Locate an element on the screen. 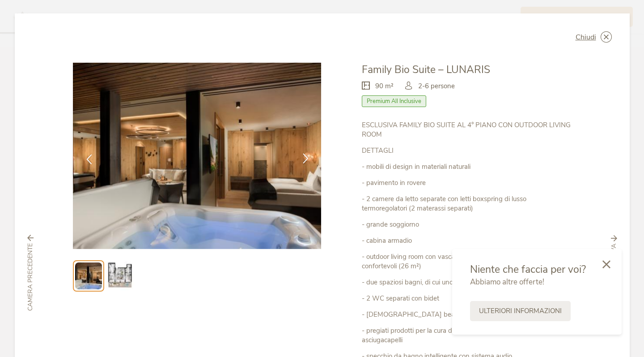 This screenshot has height=357, width=644. p: - grande soggiorno is located at coordinates (466, 224).